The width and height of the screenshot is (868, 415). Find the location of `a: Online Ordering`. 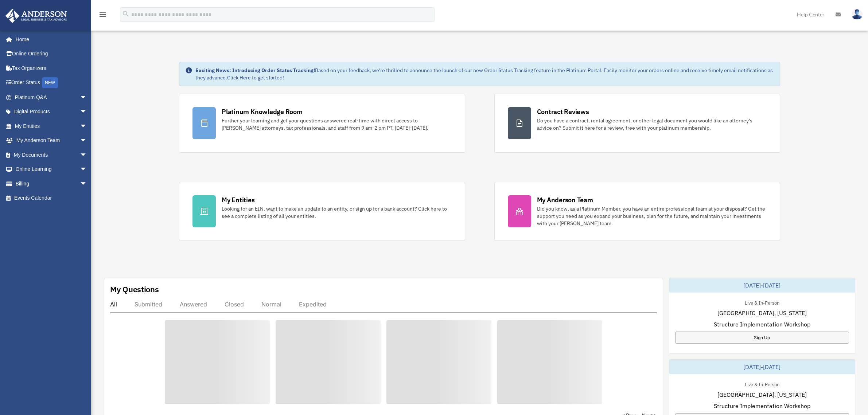

a: Online Ordering is located at coordinates (51, 54).